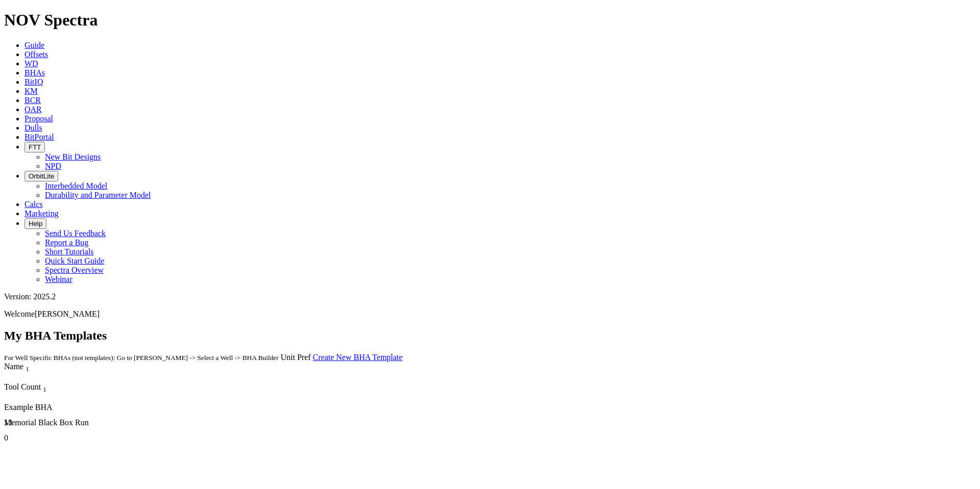  I want to click on span: Calcs, so click(33, 204).